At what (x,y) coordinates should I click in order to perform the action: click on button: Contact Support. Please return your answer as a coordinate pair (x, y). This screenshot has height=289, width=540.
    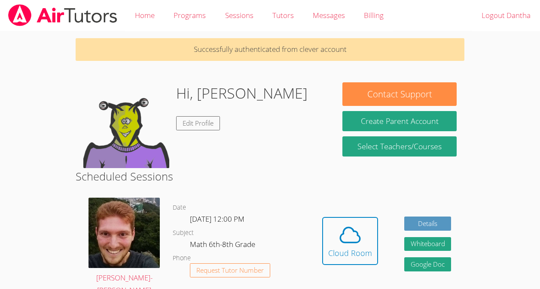
    Looking at the image, I should click on (399, 94).